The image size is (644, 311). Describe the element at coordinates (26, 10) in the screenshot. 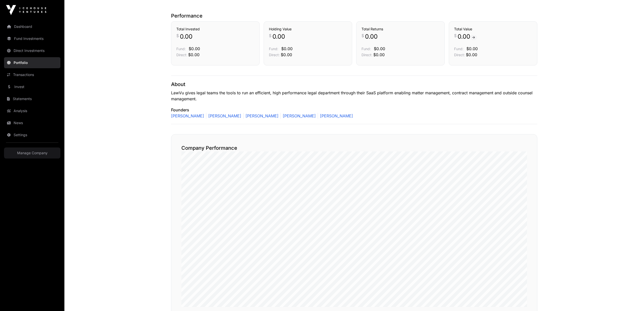

I see `img: Icehouse Ventures Logo` at that location.